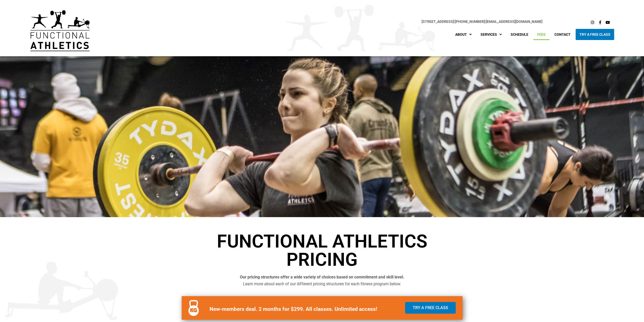 This screenshot has height=322, width=644. What do you see at coordinates (562, 34) in the screenshot?
I see `a: Contact` at bounding box center [562, 34].